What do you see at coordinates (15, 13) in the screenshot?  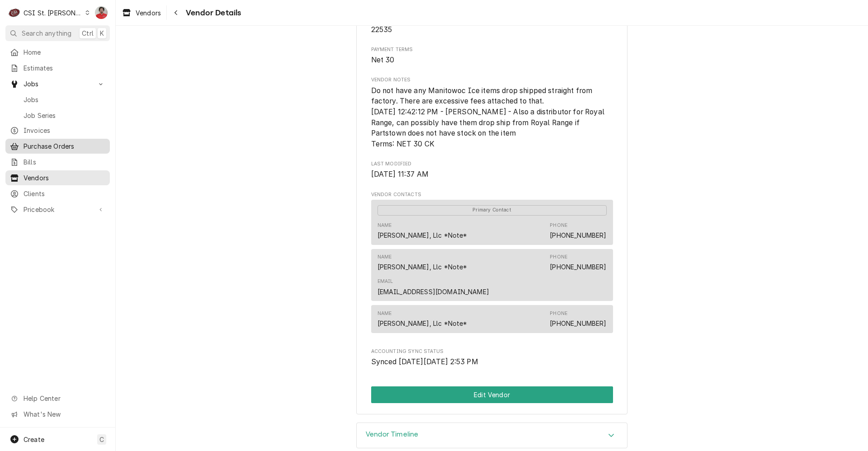 I see `div: CSI St. Louis's Avatar` at bounding box center [15, 13].